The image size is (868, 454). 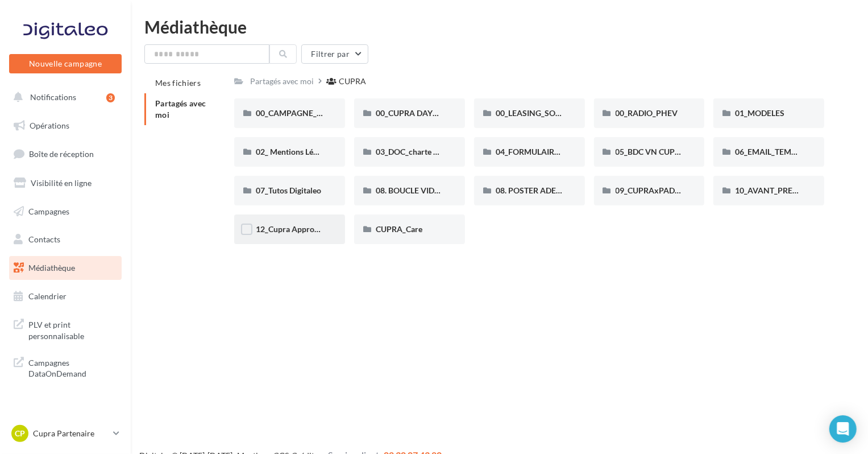 What do you see at coordinates (66, 239) in the screenshot?
I see `a: Contacts` at bounding box center [66, 239].